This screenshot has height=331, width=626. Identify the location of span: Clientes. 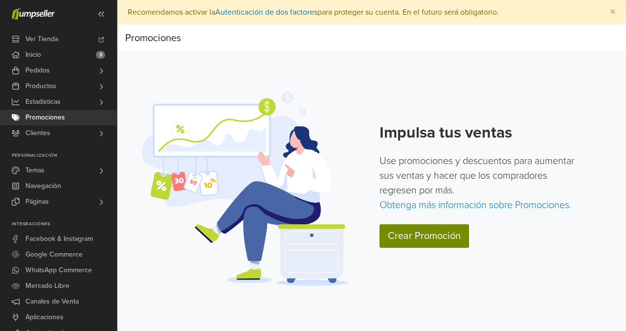
(38, 133).